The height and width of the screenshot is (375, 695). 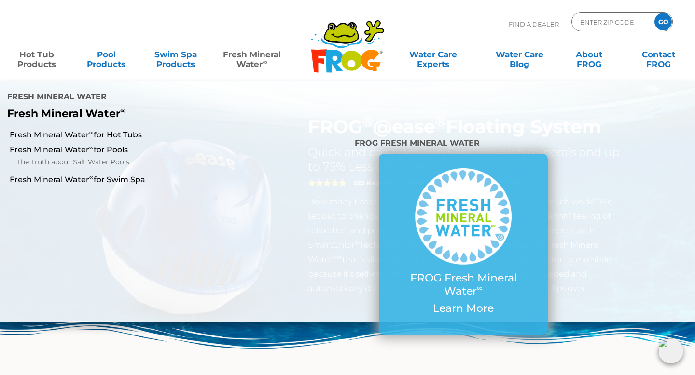 What do you see at coordinates (663, 22) in the screenshot?
I see `input: GO` at bounding box center [663, 22].